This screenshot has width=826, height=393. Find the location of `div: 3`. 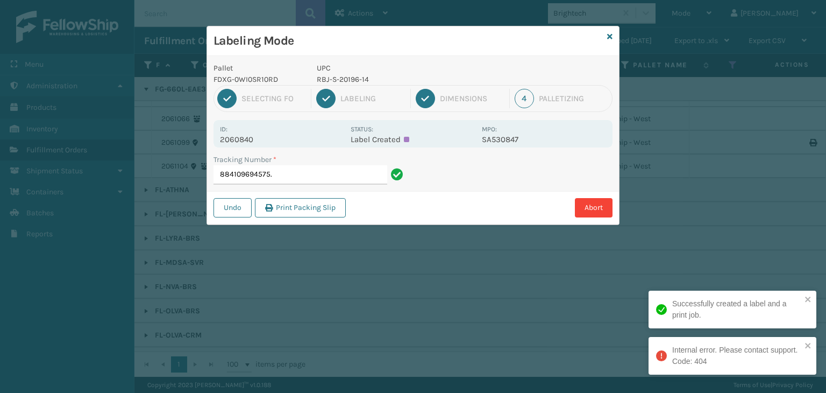

div: 3 is located at coordinates (426, 98).